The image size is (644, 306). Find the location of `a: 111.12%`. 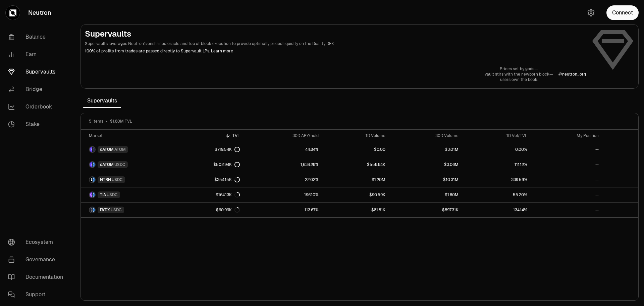

a: 111.12% is located at coordinates (497, 164).